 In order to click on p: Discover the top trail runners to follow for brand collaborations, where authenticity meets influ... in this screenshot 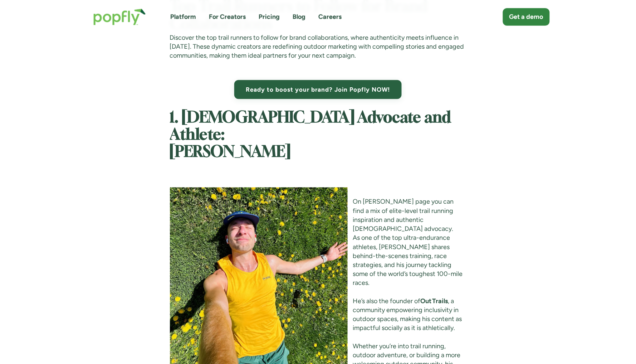, I will do `click(318, 47)`.